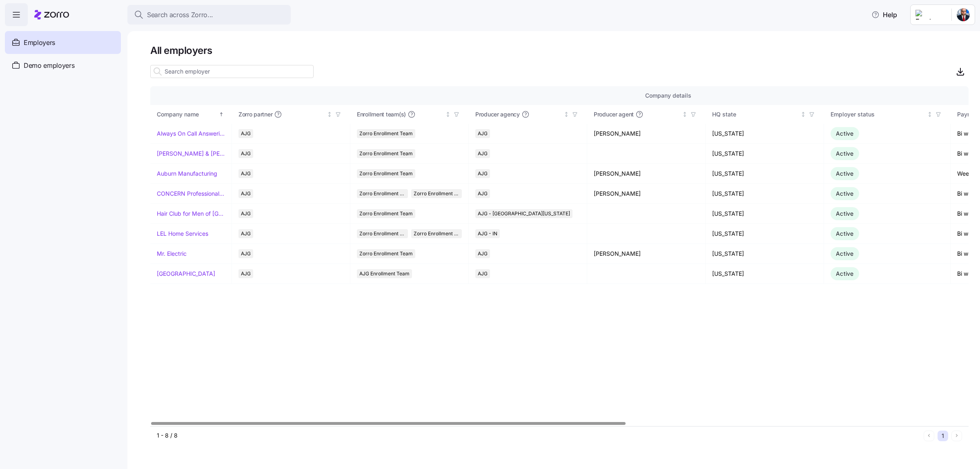 Image resolution: width=980 pixels, height=469 pixels. Describe the element at coordinates (646, 114) in the screenshot. I see `th: Producer agentNot sorted` at that location.